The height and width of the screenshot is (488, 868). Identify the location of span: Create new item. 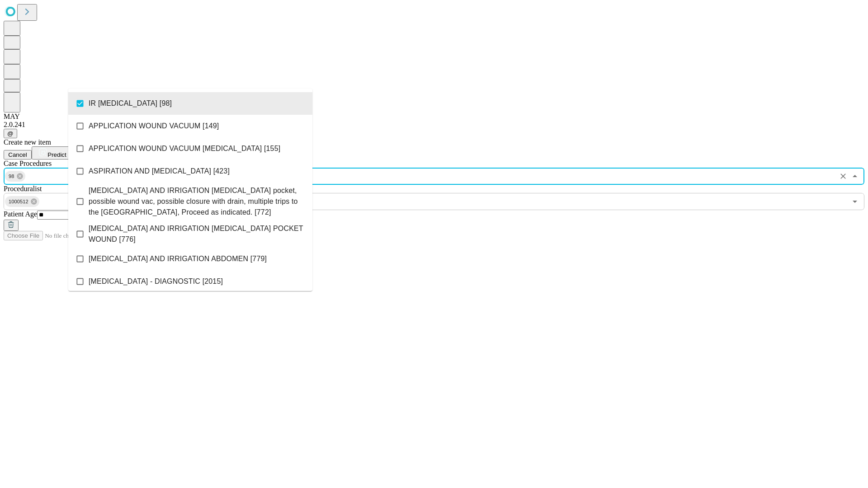
(27, 142).